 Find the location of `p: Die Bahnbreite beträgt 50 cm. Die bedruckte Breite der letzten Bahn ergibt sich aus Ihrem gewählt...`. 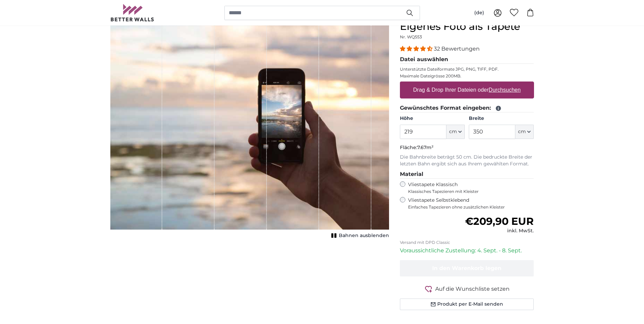

p: Die Bahnbreite beträgt 50 cm. Die bedruckte Breite der letzten Bahn ergibt sich aus Ihrem gewählt... is located at coordinates (467, 161).